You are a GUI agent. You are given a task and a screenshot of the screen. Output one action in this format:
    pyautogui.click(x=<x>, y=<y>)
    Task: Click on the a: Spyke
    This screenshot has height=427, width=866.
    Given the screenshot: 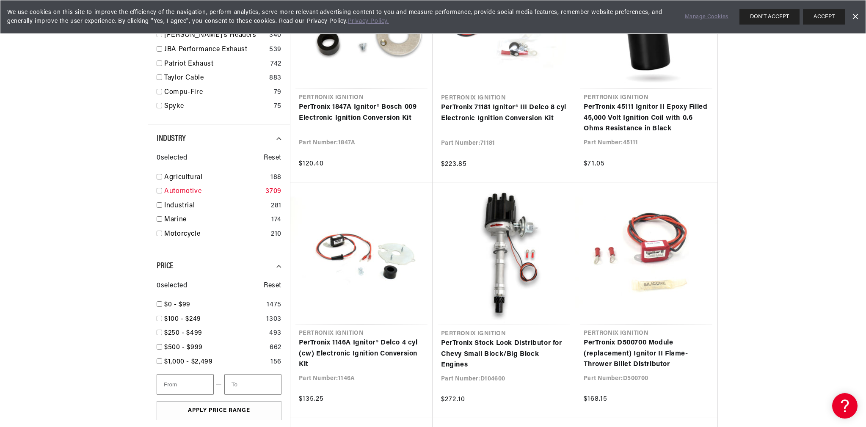 What is the action you would take?
    pyautogui.click(x=217, y=107)
    